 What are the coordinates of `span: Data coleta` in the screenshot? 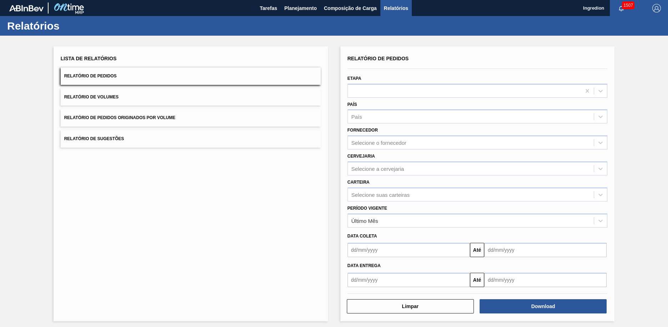 It's located at (362, 236).